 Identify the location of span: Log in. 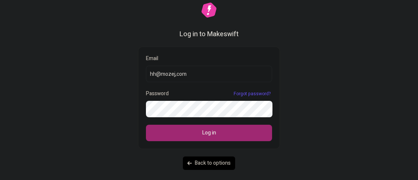
(209, 133).